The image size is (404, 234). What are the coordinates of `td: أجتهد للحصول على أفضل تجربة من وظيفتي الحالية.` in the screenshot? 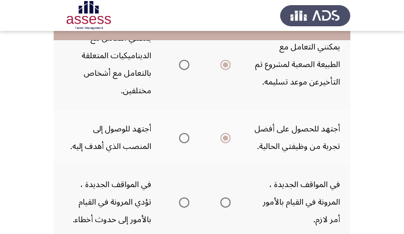 It's located at (297, 138).